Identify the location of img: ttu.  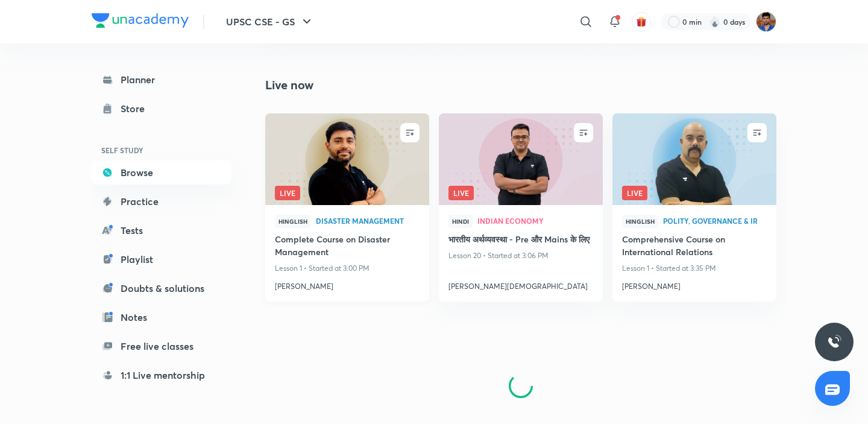
(835, 342).